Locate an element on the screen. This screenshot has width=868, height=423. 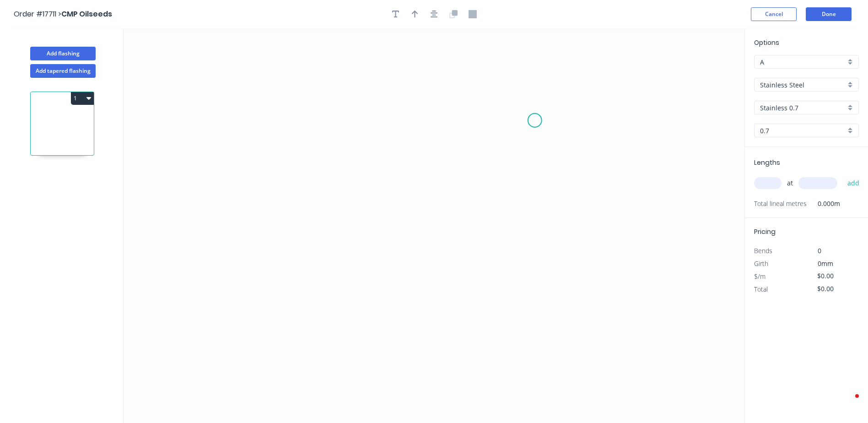
span: $/m is located at coordinates (760, 276).